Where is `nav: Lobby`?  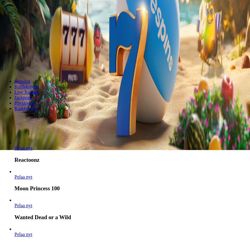 nav: Lobby is located at coordinates (125, 95).